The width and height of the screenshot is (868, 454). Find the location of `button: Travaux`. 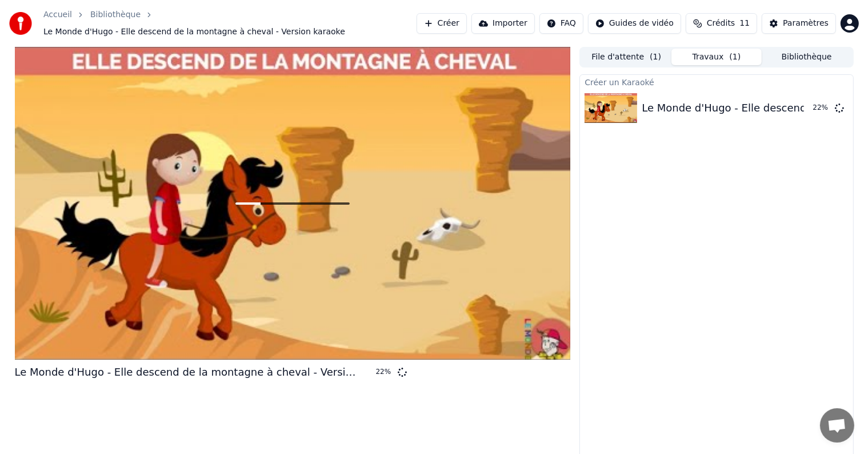

button: Travaux is located at coordinates (717, 57).